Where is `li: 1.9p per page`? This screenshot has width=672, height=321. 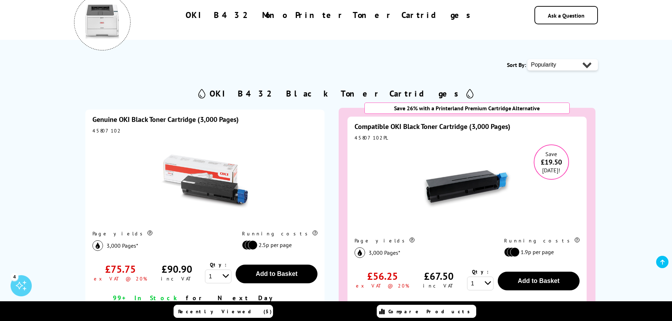 li: 1.9p per page is located at coordinates (540, 252).